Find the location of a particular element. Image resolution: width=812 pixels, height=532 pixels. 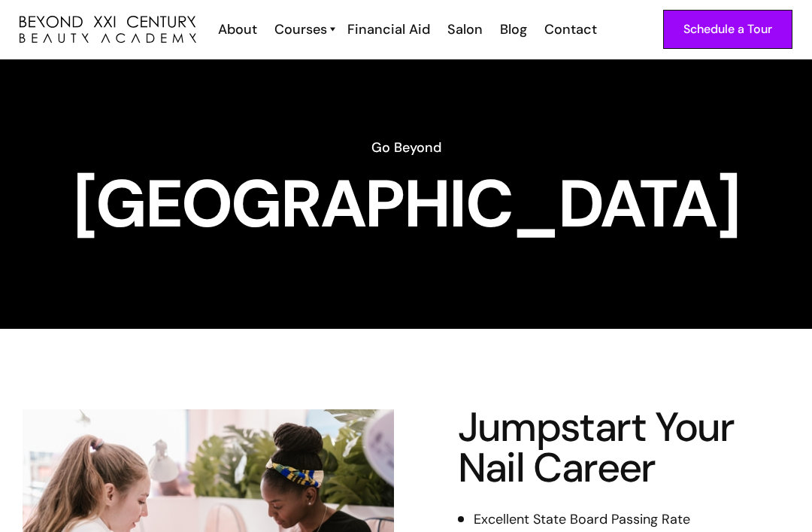

div: Contact is located at coordinates (570, 29).